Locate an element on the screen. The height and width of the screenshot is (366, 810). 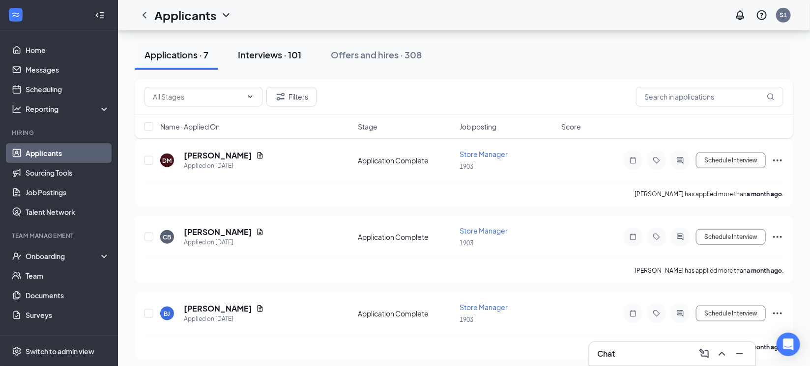
div: Onboarding is located at coordinates (63, 256).